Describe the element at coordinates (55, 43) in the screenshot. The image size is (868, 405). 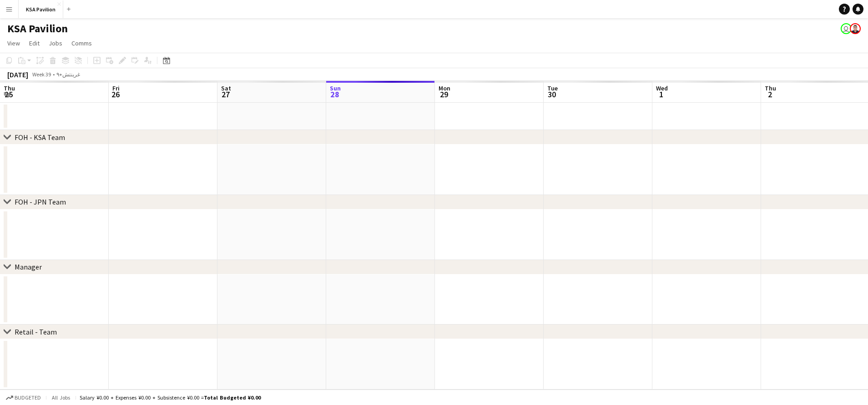
I see `span: Jobs` at that location.